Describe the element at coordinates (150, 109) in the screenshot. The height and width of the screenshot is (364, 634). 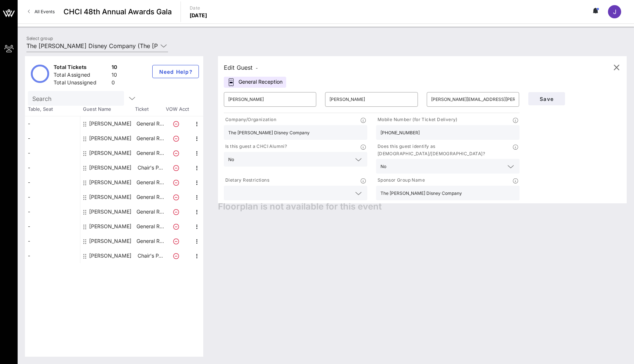
I see `span: Ticket` at that location.